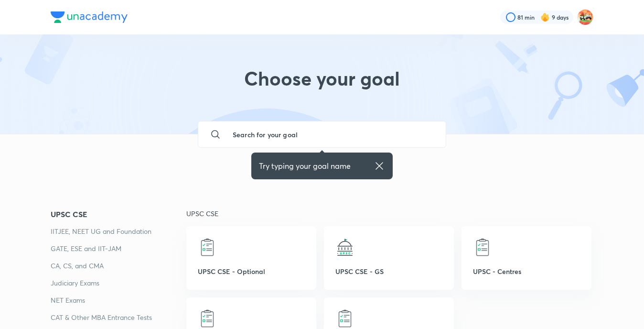  What do you see at coordinates (118, 214) in the screenshot?
I see `h4: UPSC CSE` at bounding box center [118, 214].